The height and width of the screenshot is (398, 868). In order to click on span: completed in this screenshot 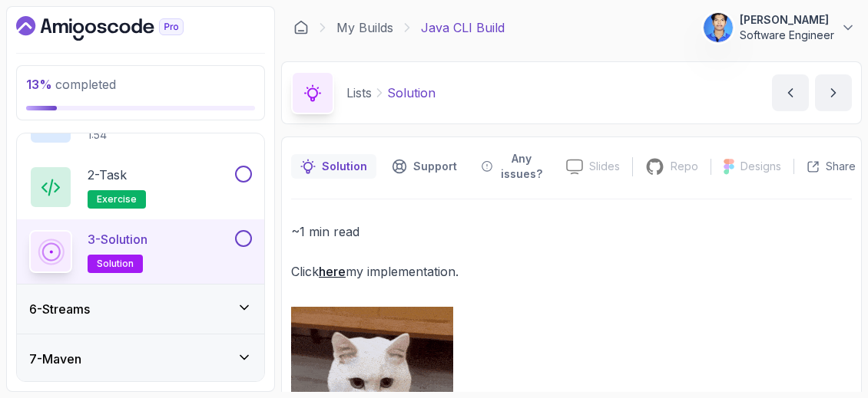, I will do `click(70, 85)`.